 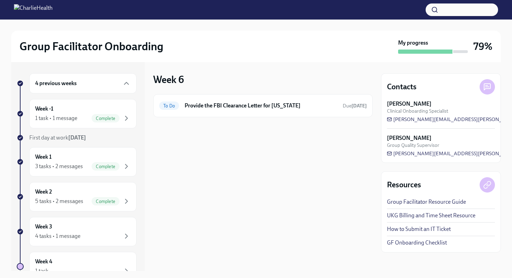 I want to click on img: CharlieHealth, so click(x=33, y=10).